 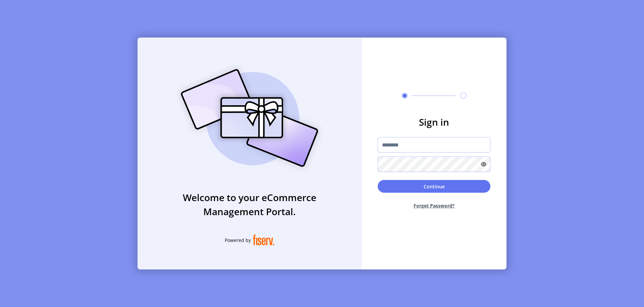 What do you see at coordinates (434, 122) in the screenshot?
I see `h3: Sign in` at bounding box center [434, 122].